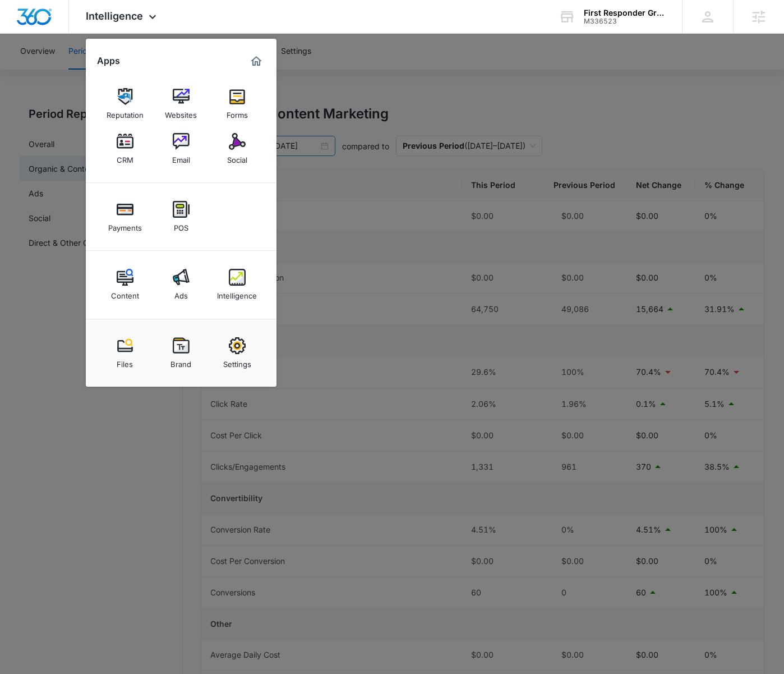 The image size is (784, 674). Describe the element at coordinates (125, 216) in the screenshot. I see `a: Payments` at that location.